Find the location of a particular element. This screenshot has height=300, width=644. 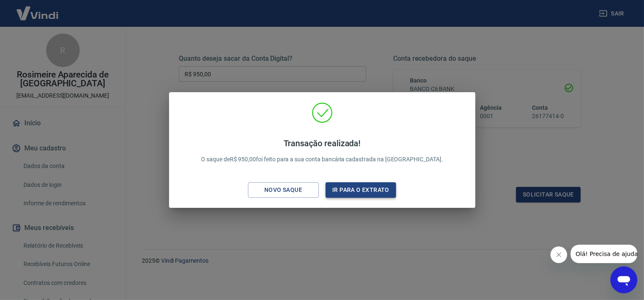

button: Novo saque is located at coordinates (283, 190).